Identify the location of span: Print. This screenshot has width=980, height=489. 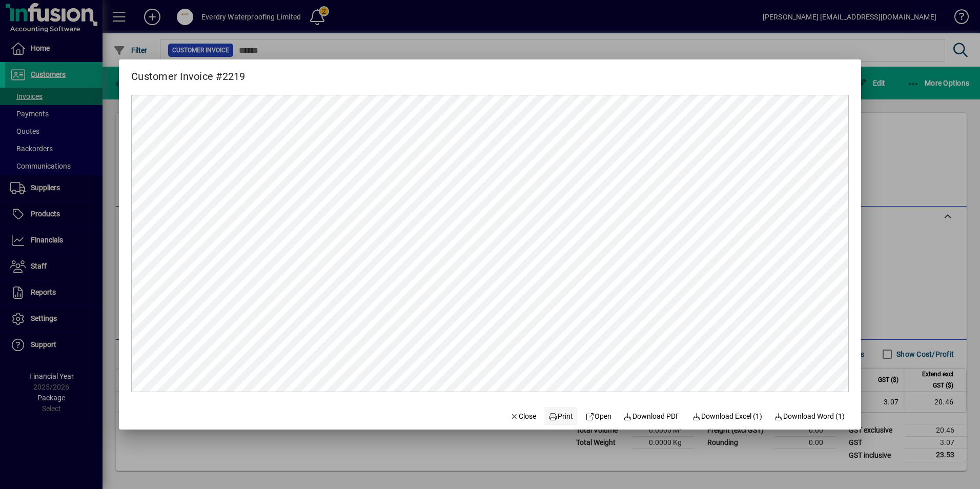
(561, 416).